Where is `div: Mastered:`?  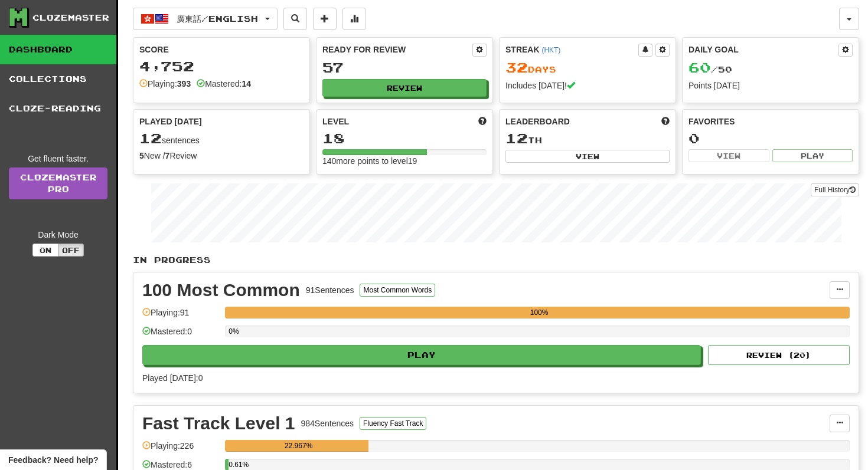 div: Mastered: is located at coordinates (224, 84).